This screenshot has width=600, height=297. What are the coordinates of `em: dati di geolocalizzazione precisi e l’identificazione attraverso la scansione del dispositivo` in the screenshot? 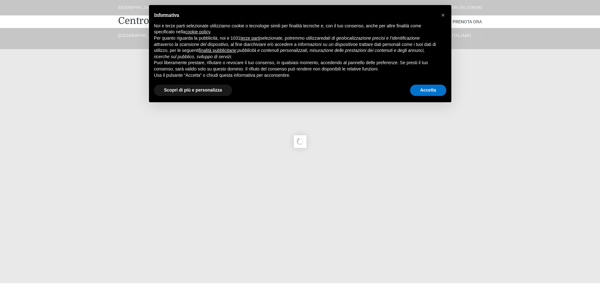 It's located at (287, 41).